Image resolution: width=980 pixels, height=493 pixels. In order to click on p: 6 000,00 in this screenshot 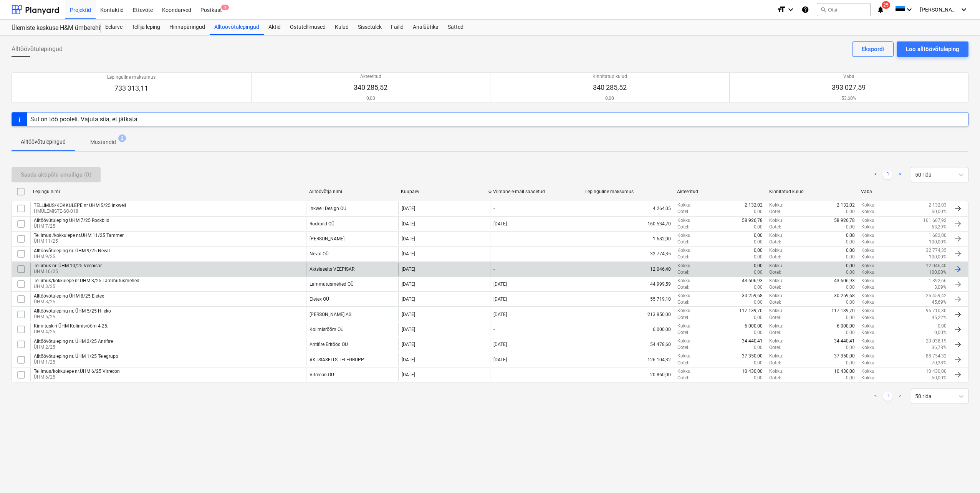, I will do `click(754, 326)`.